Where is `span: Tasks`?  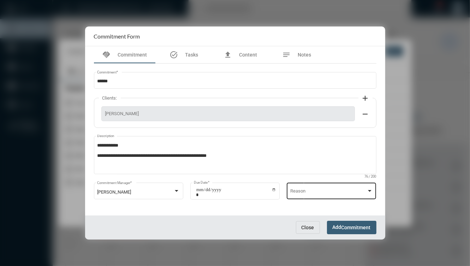
span: Tasks is located at coordinates (191, 55).